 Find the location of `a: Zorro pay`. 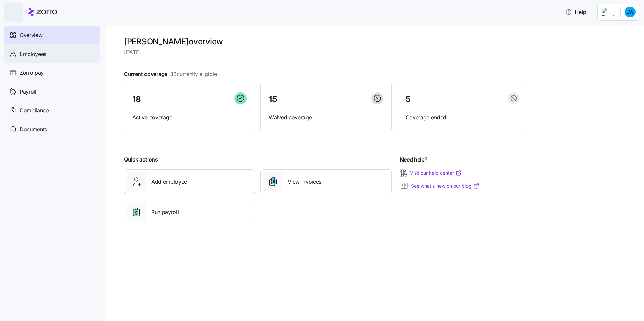

a: Zorro pay is located at coordinates (52, 72).